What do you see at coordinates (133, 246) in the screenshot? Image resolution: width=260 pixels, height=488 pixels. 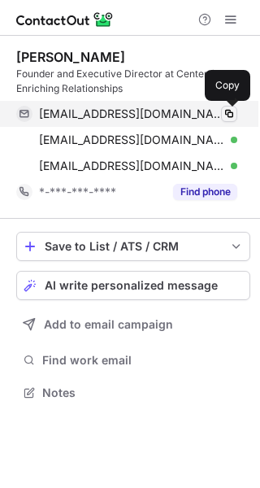 I see `button: save-profile-one-click` at bounding box center [133, 246].